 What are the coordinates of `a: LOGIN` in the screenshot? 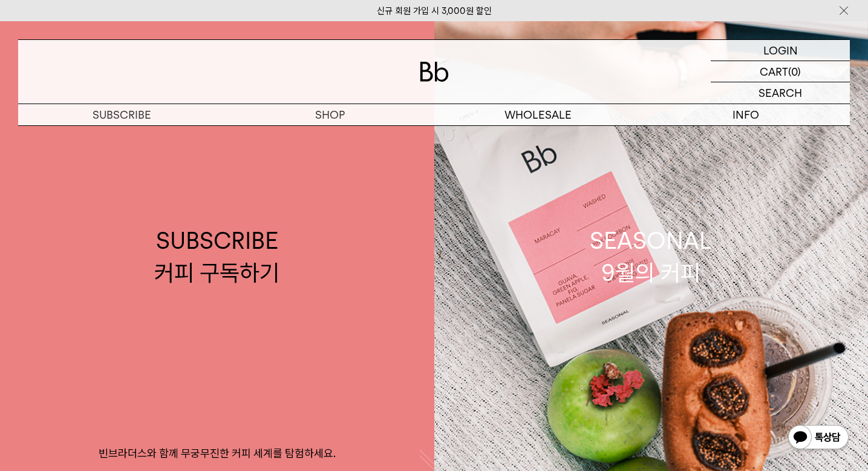 It's located at (781, 50).